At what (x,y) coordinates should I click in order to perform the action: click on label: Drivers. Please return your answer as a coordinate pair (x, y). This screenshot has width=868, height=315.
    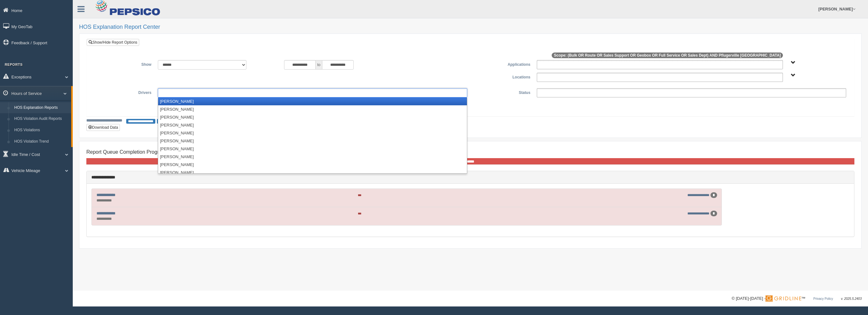
    Looking at the image, I should click on (123, 92).